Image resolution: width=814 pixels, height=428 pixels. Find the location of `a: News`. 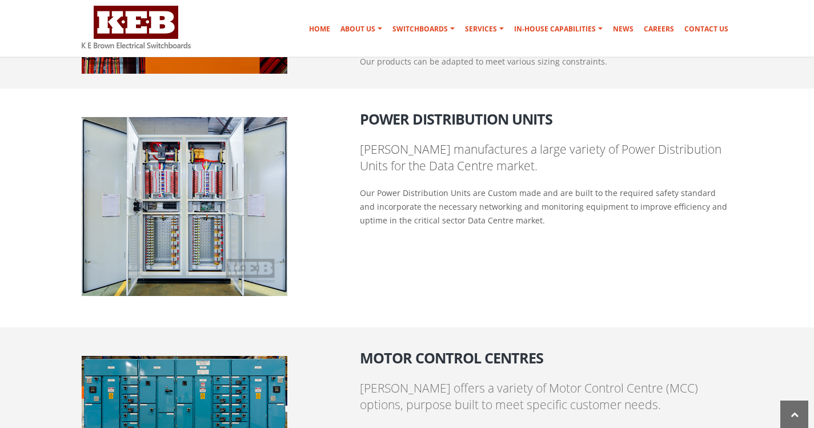

a: News is located at coordinates (623, 29).